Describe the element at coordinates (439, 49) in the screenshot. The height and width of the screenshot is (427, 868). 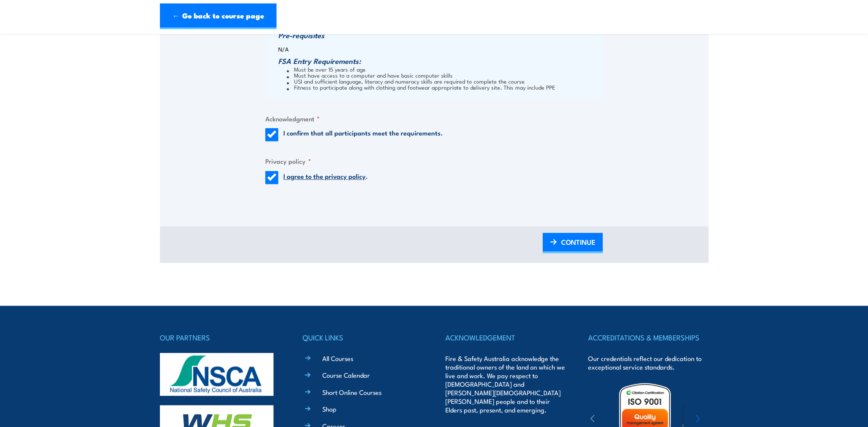
I see `p: N/A` at that location.